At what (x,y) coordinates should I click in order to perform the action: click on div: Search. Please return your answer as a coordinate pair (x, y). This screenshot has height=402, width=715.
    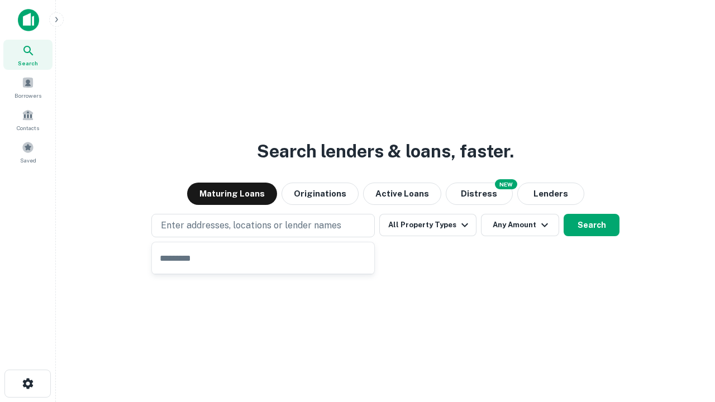
    Looking at the image, I should click on (28, 55).